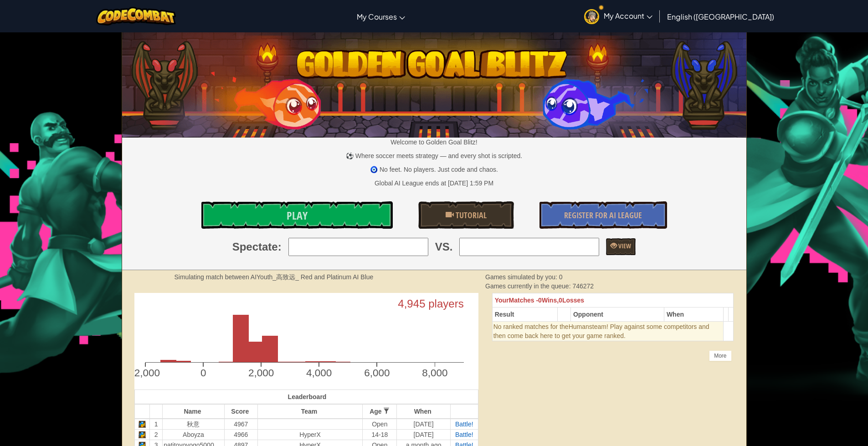 Image resolution: width=868 pixels, height=446 pixels. Describe the element at coordinates (524, 315) in the screenshot. I see `th: Result` at that location.